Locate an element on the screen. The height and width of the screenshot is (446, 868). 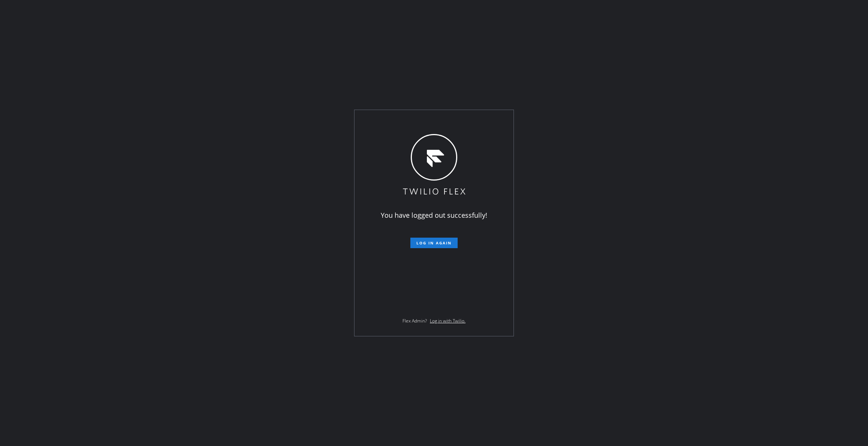
span: Log in with Twilio. is located at coordinates (447, 320).